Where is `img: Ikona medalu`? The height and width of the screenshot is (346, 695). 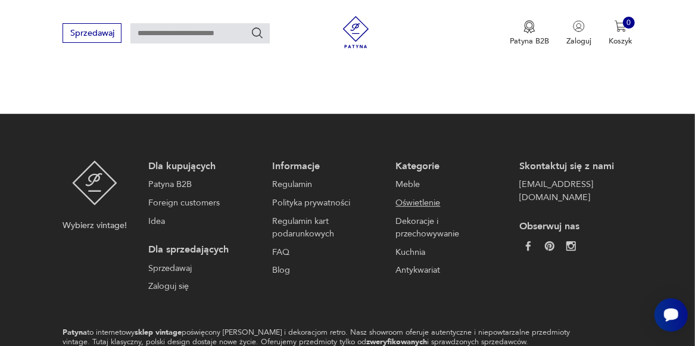 img: Ikona medalu is located at coordinates (529, 27).